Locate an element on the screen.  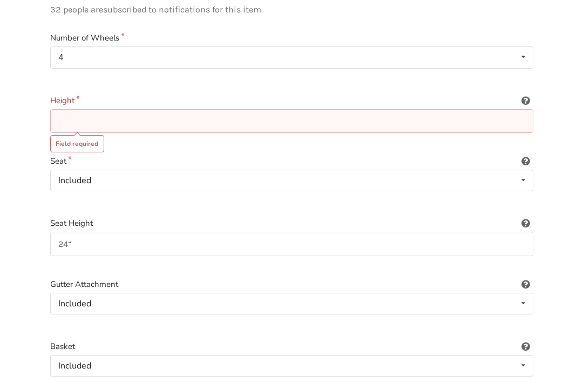
div: 4 is located at coordinates (61, 57).